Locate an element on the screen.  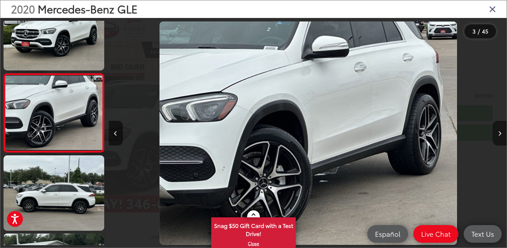
span: 3 is located at coordinates (474, 31).